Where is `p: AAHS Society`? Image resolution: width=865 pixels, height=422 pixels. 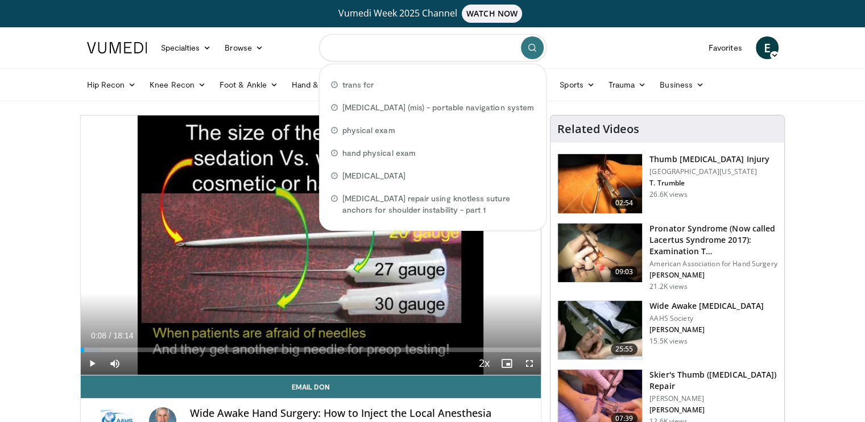
p: AAHS Society is located at coordinates (706, 318).